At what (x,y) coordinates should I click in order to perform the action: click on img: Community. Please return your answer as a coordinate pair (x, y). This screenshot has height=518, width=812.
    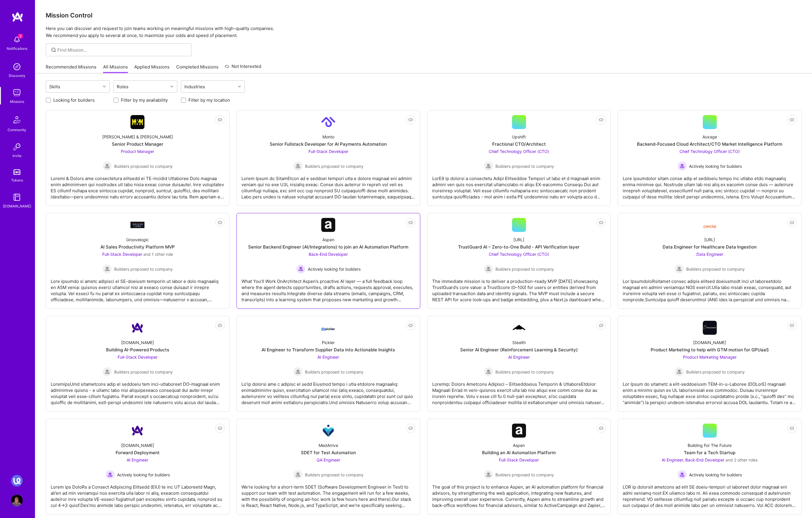
    Looking at the image, I should click on (17, 120).